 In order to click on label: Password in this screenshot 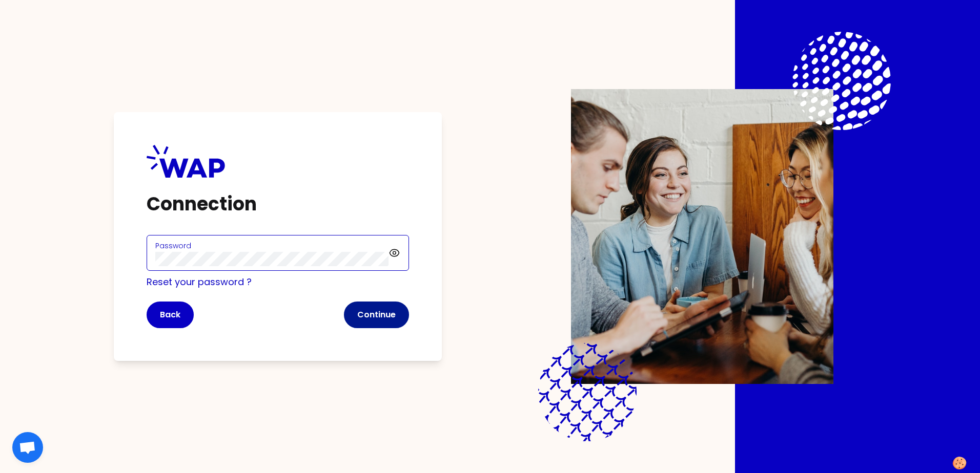, I will do `click(173, 246)`.